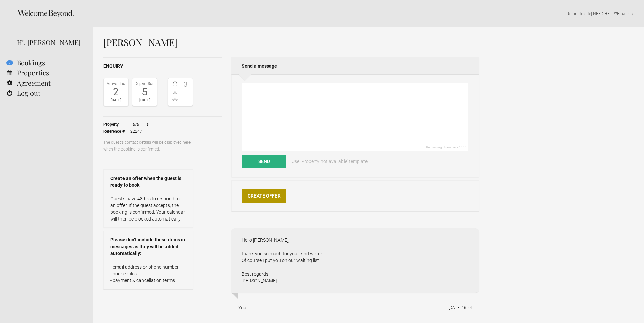  Describe the element at coordinates (117, 131) in the screenshot. I see `strong: Reference #` at that location.